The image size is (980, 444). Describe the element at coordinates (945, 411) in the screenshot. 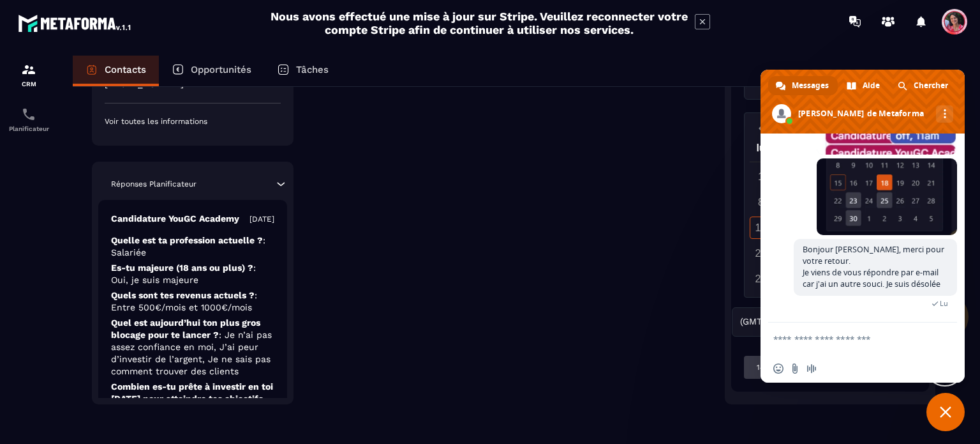

I see `div: Fermer le chat` at that location.